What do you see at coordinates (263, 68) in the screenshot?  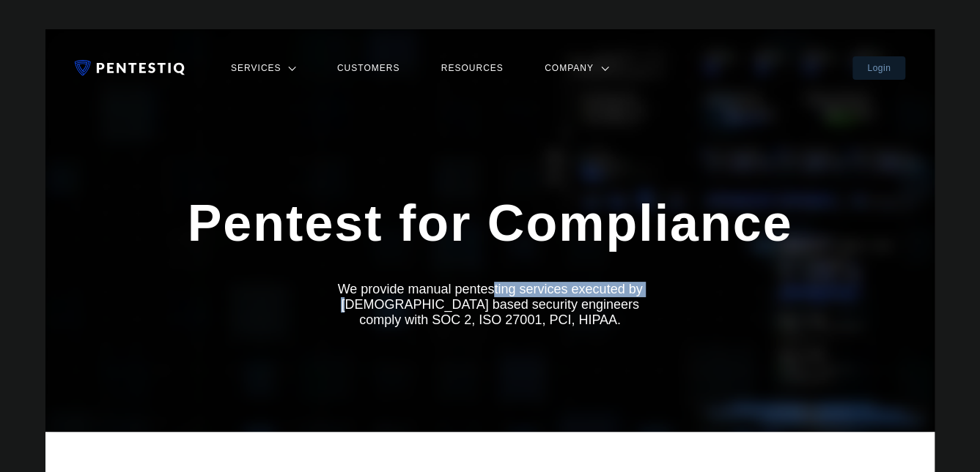 I see `a: Services` at bounding box center [263, 68].